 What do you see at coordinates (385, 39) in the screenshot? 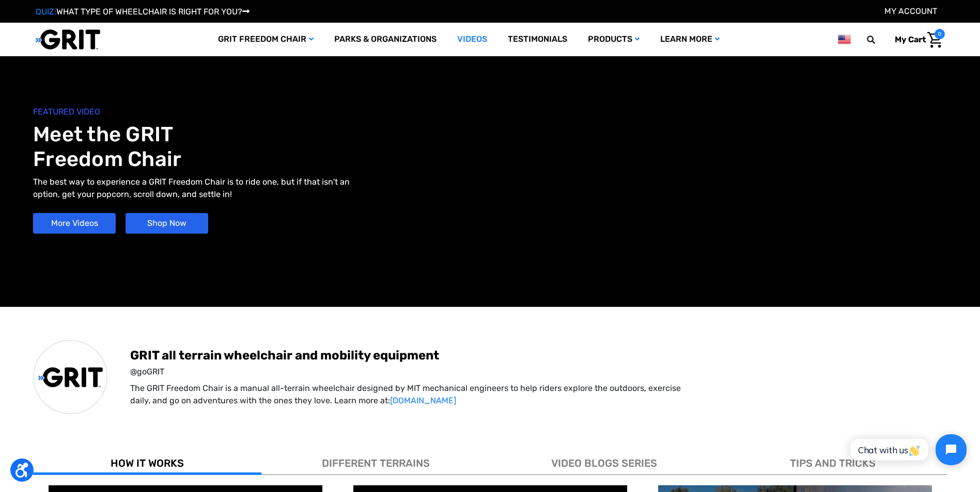
I see `a: Parks & Organizations` at bounding box center [385, 39].